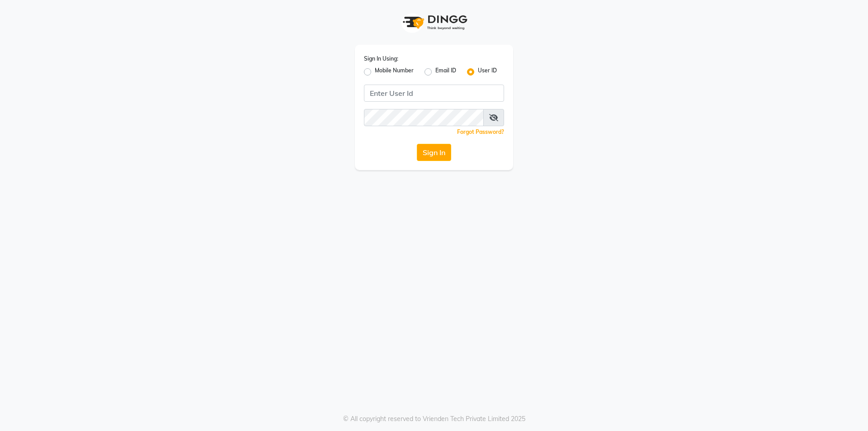  I want to click on img: logo1.svg, so click(434, 22).